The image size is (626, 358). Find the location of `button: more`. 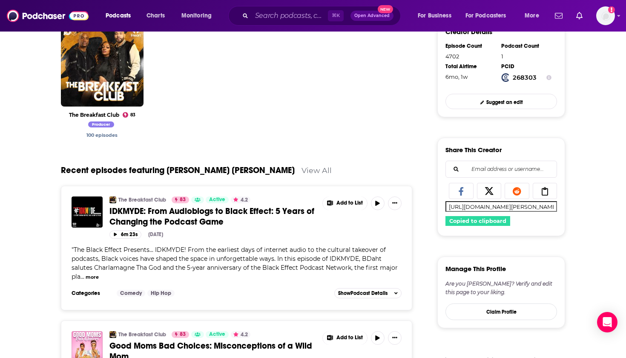

button: more is located at coordinates (92, 277).